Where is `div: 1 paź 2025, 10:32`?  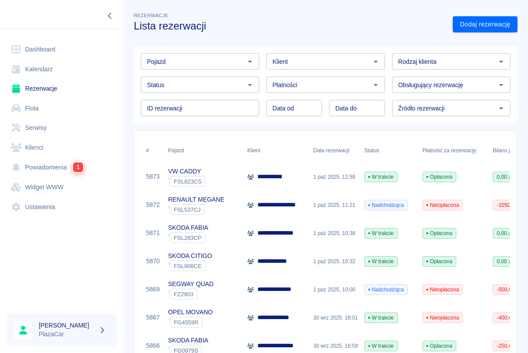 div: 1 paź 2025, 10:32 is located at coordinates (334, 261).